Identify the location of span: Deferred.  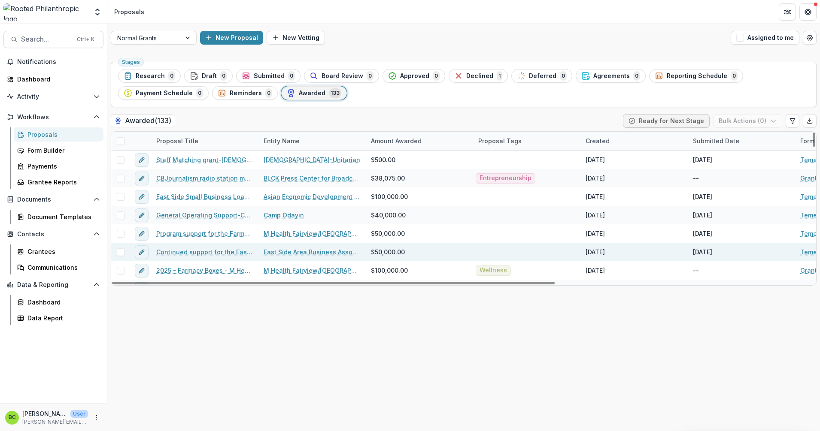
(542, 76).